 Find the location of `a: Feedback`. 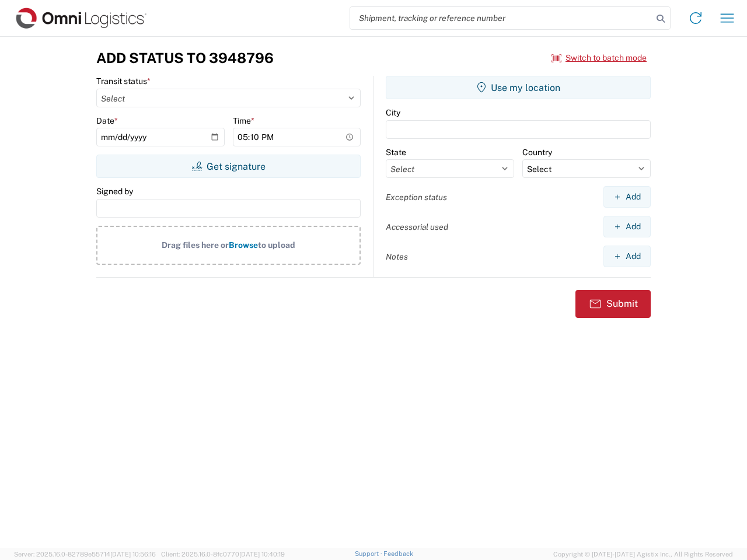

a: Feedback is located at coordinates (398, 553).